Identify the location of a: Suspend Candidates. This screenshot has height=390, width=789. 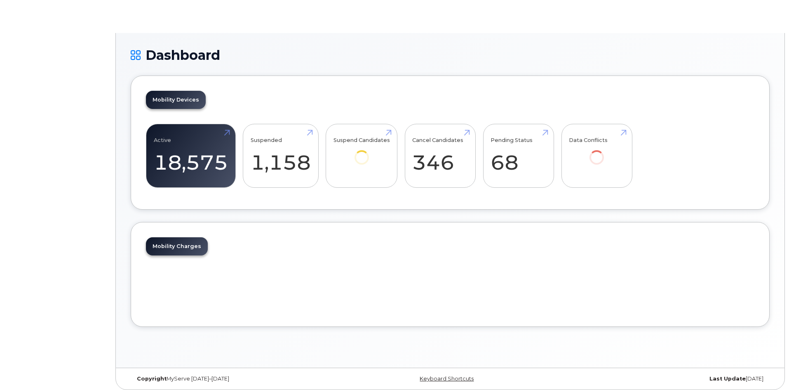
(362, 152).